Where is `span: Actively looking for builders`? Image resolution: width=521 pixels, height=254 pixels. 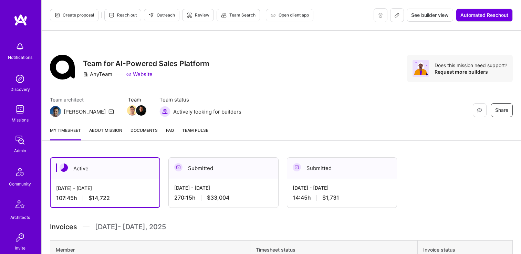
span: Actively looking for builders is located at coordinates (207, 111).